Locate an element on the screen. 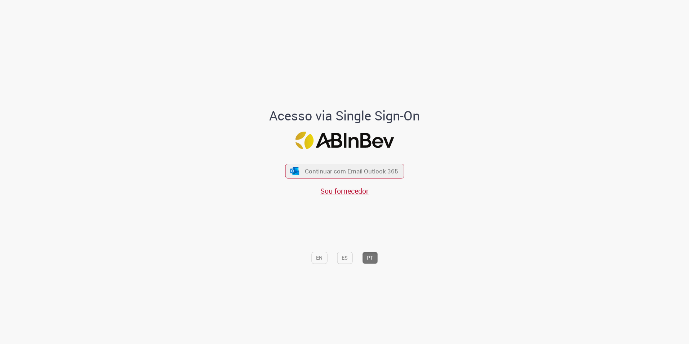 The width and height of the screenshot is (689, 344). button: PT is located at coordinates (370, 258).